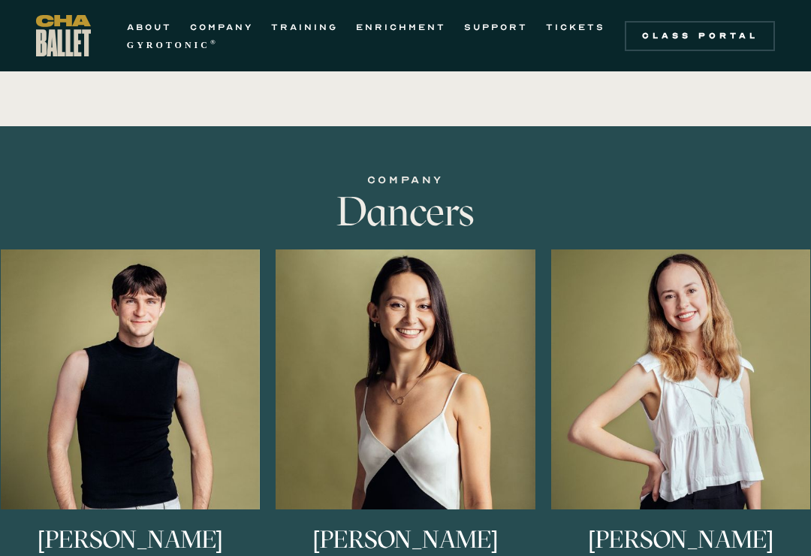 This screenshot has width=811, height=556. What do you see at coordinates (401, 27) in the screenshot?
I see `a: ENRICHMENT` at bounding box center [401, 27].